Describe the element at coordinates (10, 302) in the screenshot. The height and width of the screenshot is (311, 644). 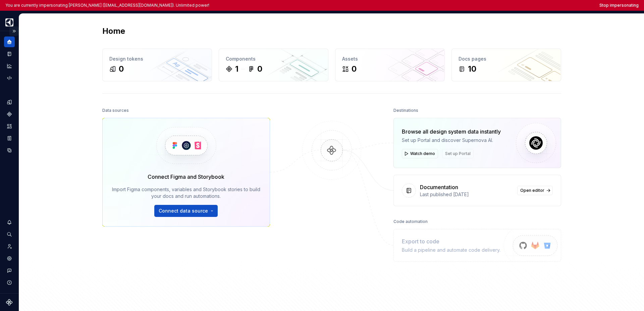
I see `svg: Supernova Logo` at that location.